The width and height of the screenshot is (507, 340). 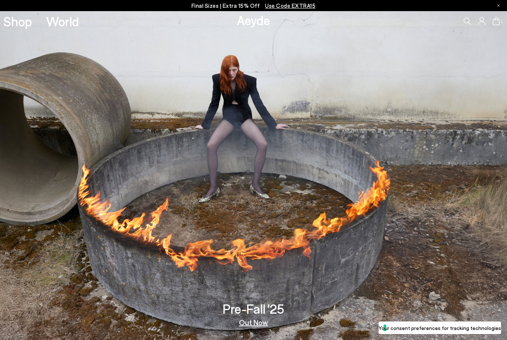 I want to click on a: Shop, so click(x=17, y=21).